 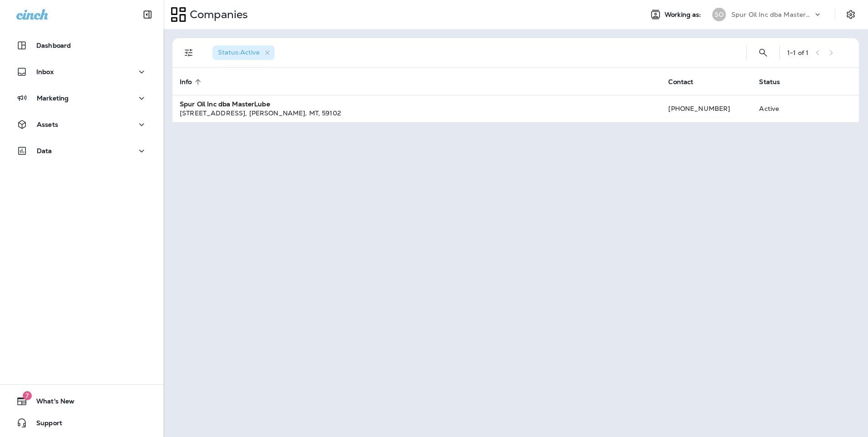 What do you see at coordinates (82, 125) in the screenshot?
I see `button: Assets` at bounding box center [82, 125].